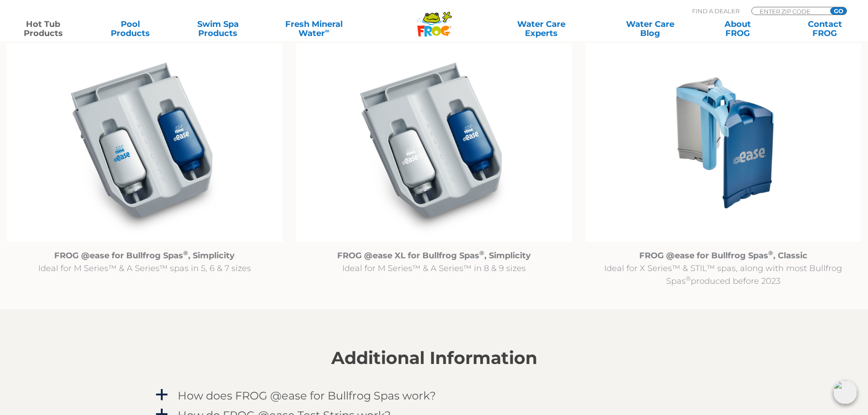 This screenshot has width=868, height=415. Describe the element at coordinates (723, 255) in the screenshot. I see `strong: FROG @ease for Bullfrog Spas , Classic` at that location.